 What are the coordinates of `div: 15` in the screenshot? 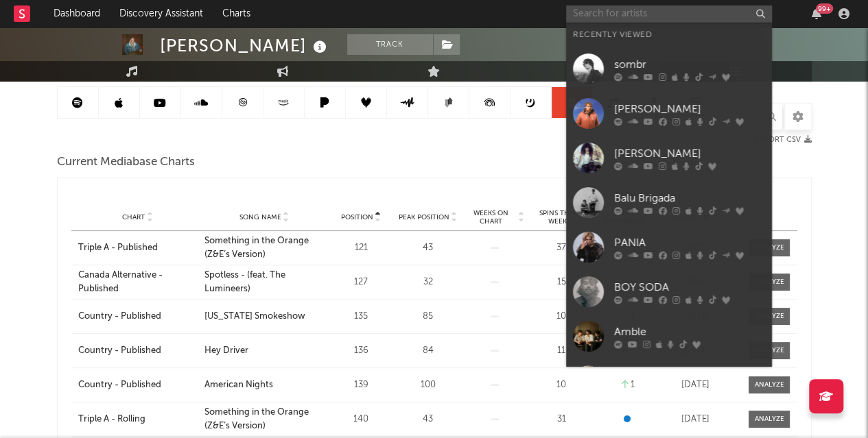 It's located at (561, 283).